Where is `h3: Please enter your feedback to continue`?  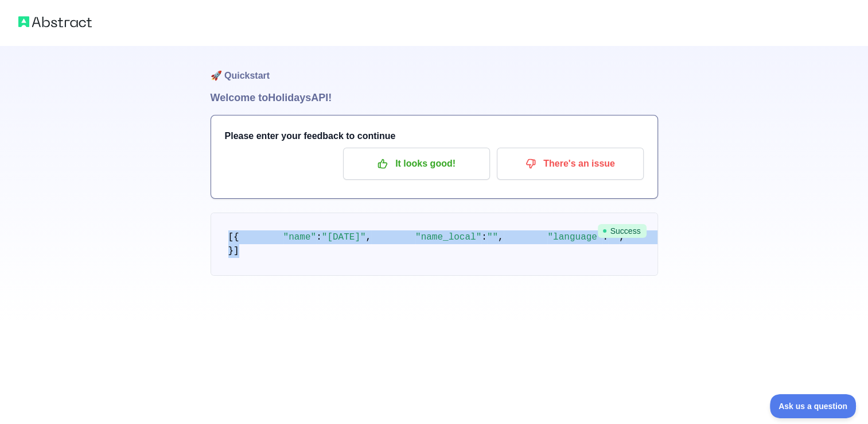
h3: Please enter your feedback to continue is located at coordinates (434, 136).